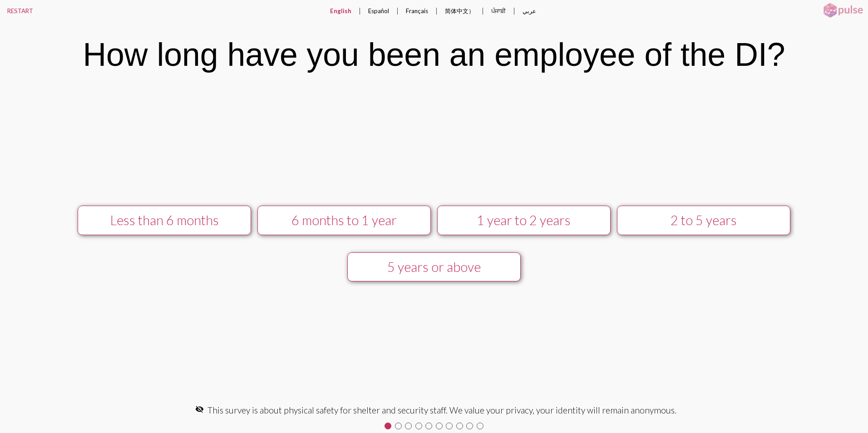 The image size is (868, 433). I want to click on button: 1 year to 2 years, so click(524, 220).